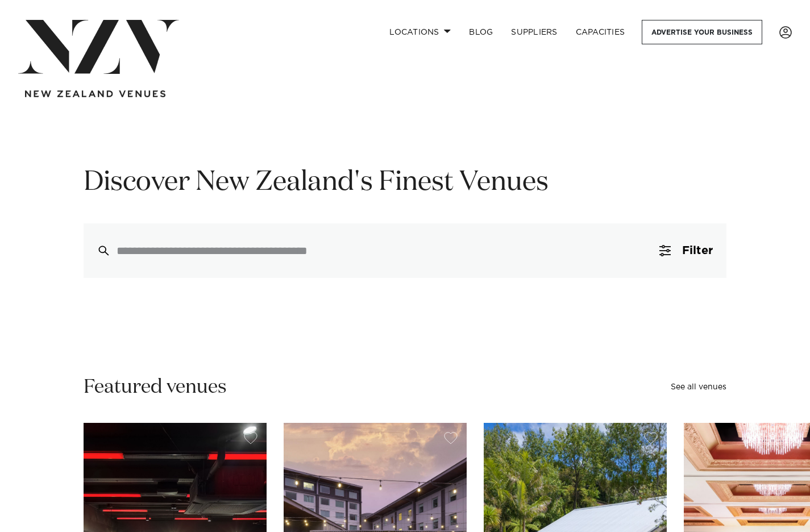 This screenshot has width=810, height=532. Describe the element at coordinates (600, 32) in the screenshot. I see `a: Capacities` at that location.